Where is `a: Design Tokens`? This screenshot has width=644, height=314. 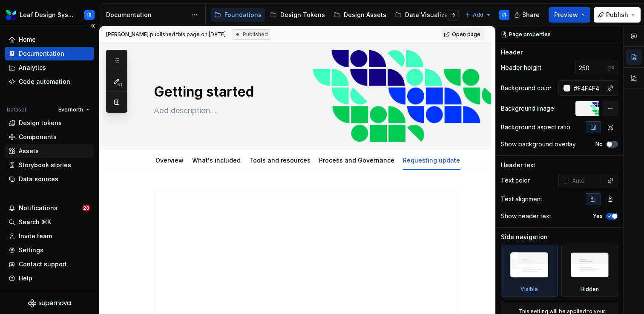 a: Design Tokens is located at coordinates (297, 15).